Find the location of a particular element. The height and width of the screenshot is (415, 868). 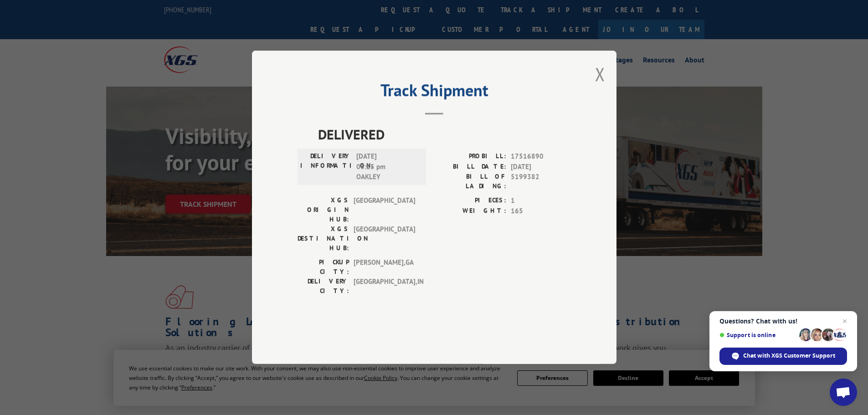

label: BILL OF LADING: is located at coordinates (470, 182).